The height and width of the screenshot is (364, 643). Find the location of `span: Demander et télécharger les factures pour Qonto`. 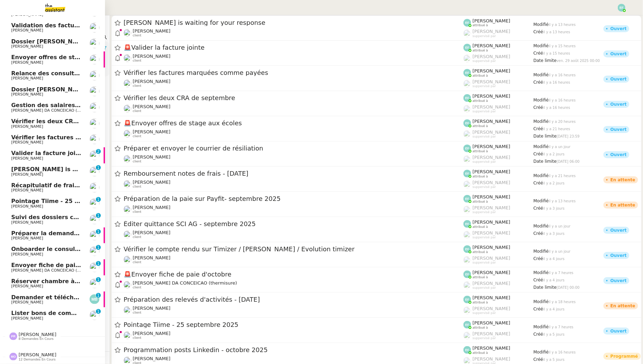

span: Demander et télécharger les factures pour Qonto is located at coordinates (89, 297).